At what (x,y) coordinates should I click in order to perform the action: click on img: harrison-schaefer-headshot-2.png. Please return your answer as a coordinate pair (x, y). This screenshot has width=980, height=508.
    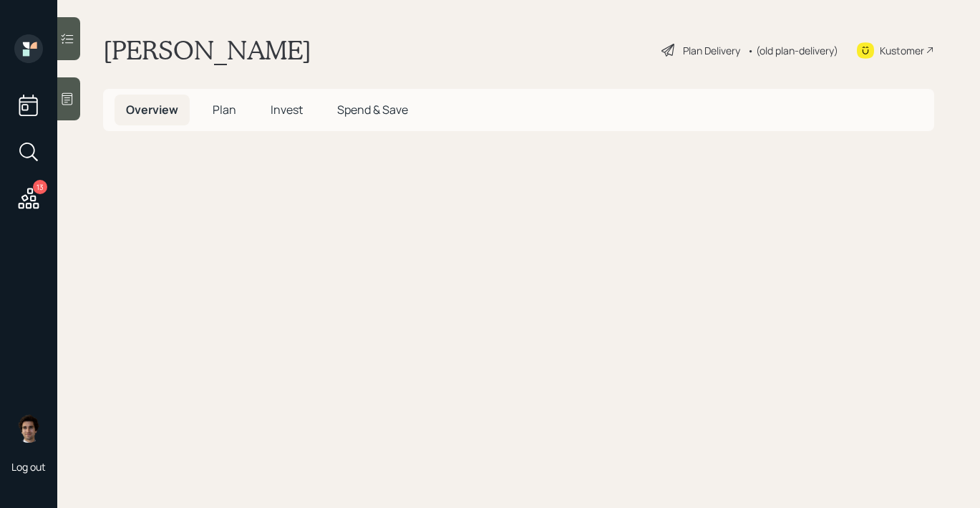
    Looking at the image, I should click on (29, 428).